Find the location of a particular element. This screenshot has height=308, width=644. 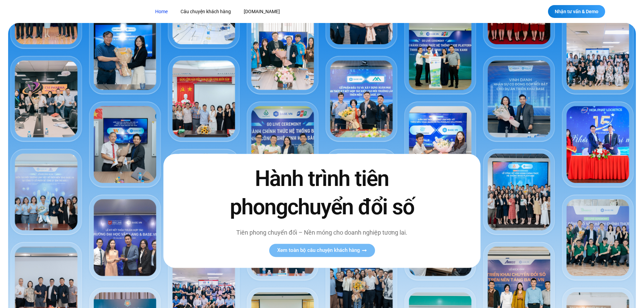

nav: Menu is located at coordinates (281, 12).